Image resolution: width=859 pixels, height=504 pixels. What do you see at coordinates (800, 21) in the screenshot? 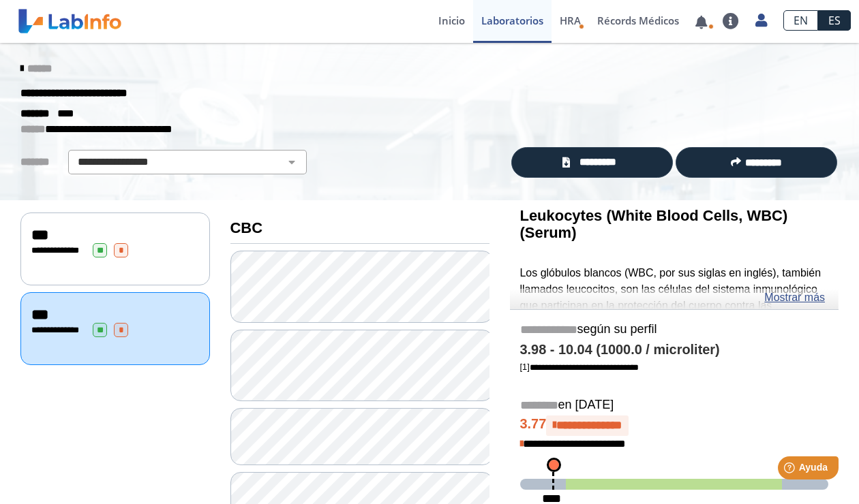
I see `a: EN` at bounding box center [800, 21].